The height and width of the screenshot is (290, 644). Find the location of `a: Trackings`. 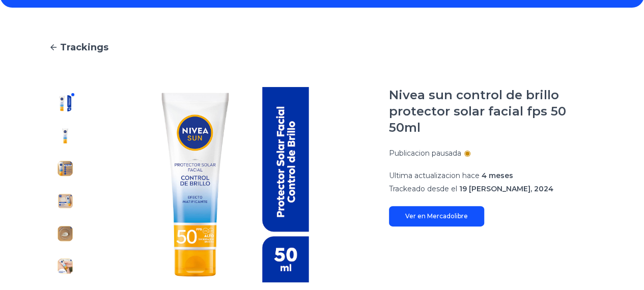

a: Trackings is located at coordinates (322, 47).